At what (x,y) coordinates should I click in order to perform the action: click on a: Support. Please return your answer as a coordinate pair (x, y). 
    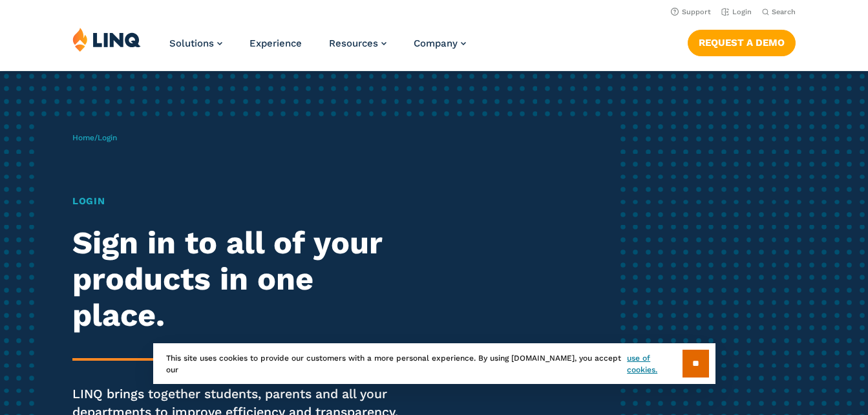
    Looking at the image, I should click on (691, 12).